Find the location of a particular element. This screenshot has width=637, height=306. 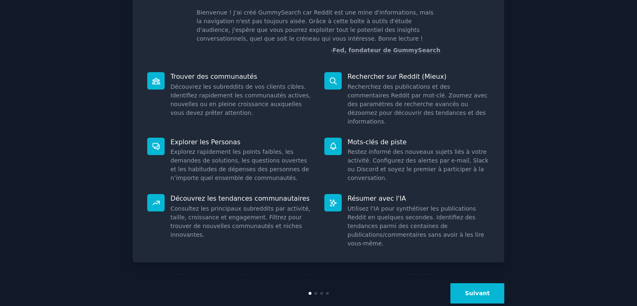

font: Résumer avec l'IA is located at coordinates (376, 198).